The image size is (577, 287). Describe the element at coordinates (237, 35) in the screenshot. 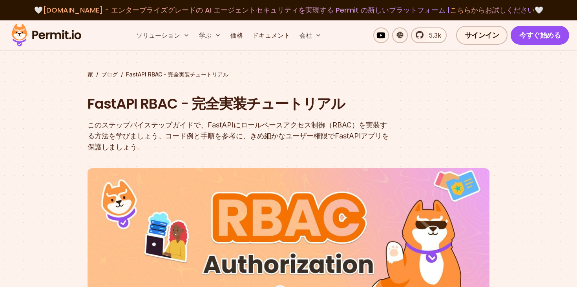

I see `a: 価格` at that location.